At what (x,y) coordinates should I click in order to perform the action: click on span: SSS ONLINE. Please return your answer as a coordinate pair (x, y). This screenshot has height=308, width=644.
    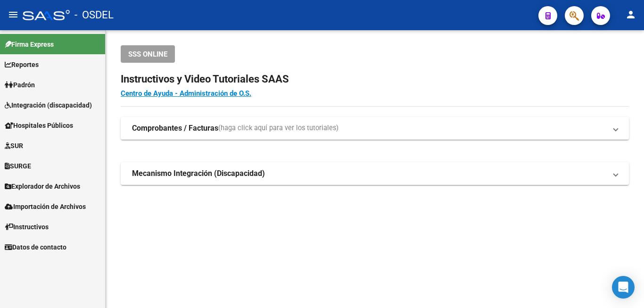
    Looking at the image, I should click on (148, 55).